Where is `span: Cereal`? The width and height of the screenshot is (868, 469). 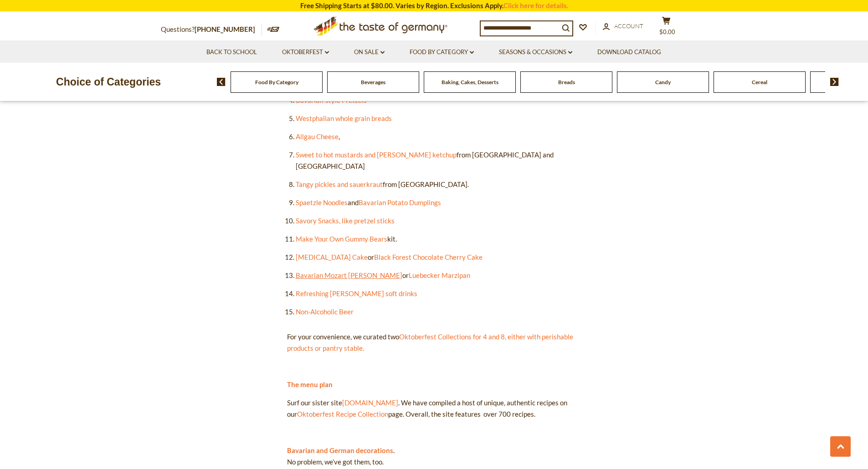
span: Cereal is located at coordinates (759, 82).